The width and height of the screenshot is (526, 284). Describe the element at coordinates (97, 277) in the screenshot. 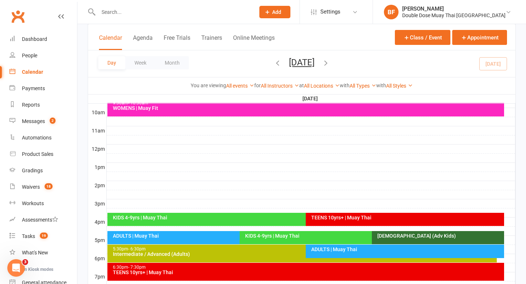

I see `th: 7pm` at that location.